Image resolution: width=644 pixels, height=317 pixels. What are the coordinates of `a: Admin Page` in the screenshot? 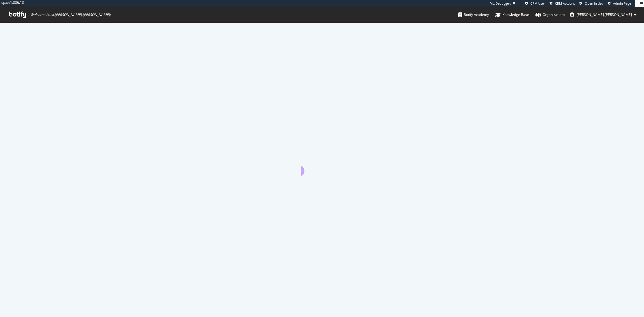 It's located at (619, 3).